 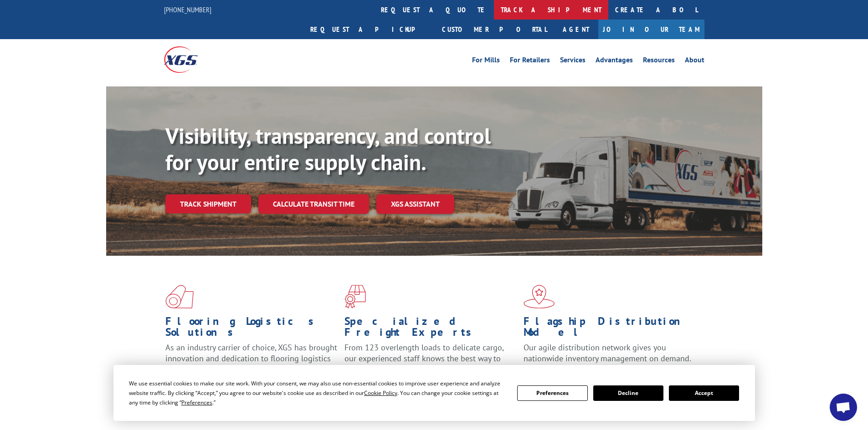 What do you see at coordinates (208, 204) in the screenshot?
I see `a: Track shipment` at bounding box center [208, 204].